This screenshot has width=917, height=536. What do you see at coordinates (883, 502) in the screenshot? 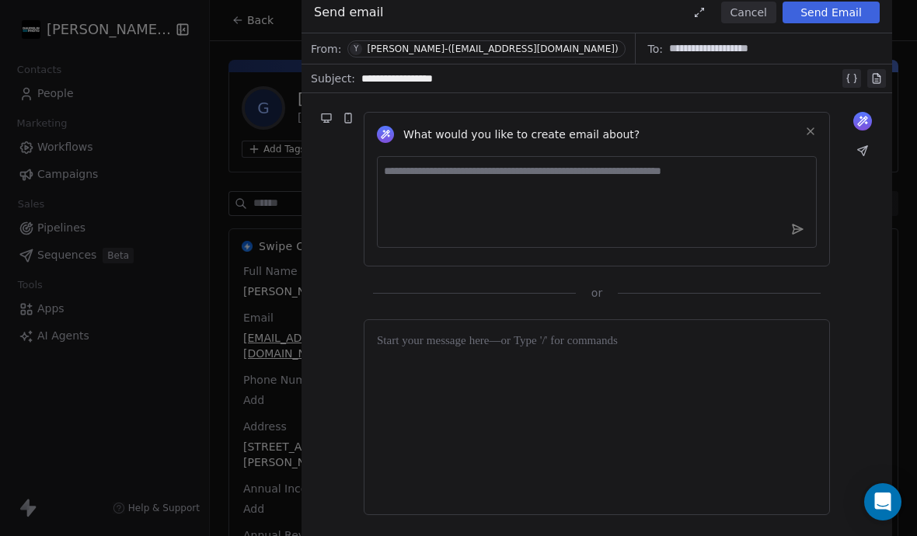
I see `div: Open Intercom Messenger` at bounding box center [883, 502].